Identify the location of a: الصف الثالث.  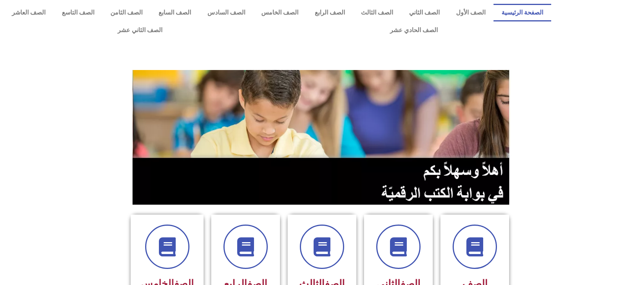
(377, 12).